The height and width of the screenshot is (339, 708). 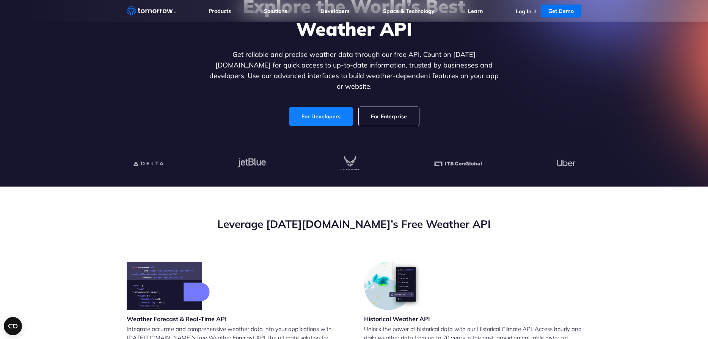 I want to click on a: Developers, so click(x=335, y=11).